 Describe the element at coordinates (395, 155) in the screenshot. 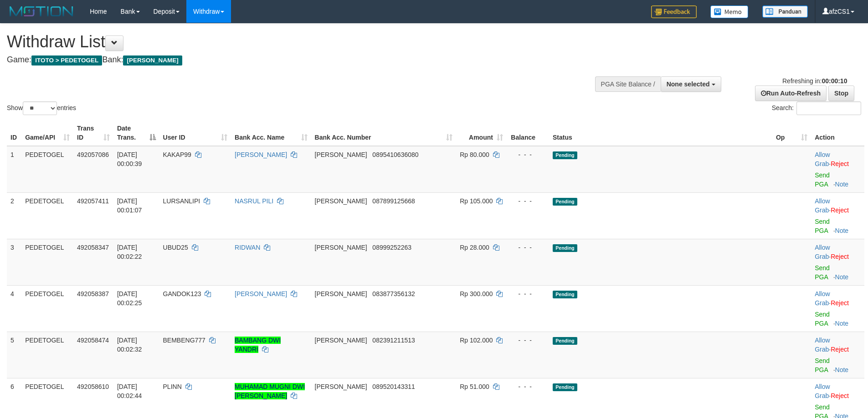

I see `span: Copy 0895410636080 to clipboard` at that location.